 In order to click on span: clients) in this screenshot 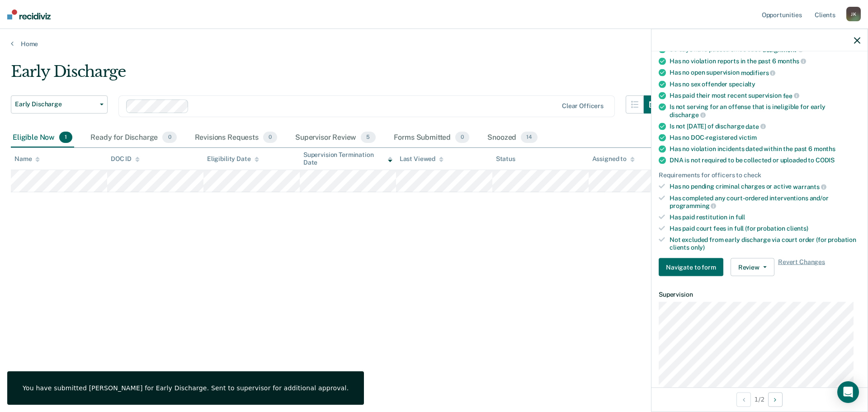, I will do `click(797, 228)`.